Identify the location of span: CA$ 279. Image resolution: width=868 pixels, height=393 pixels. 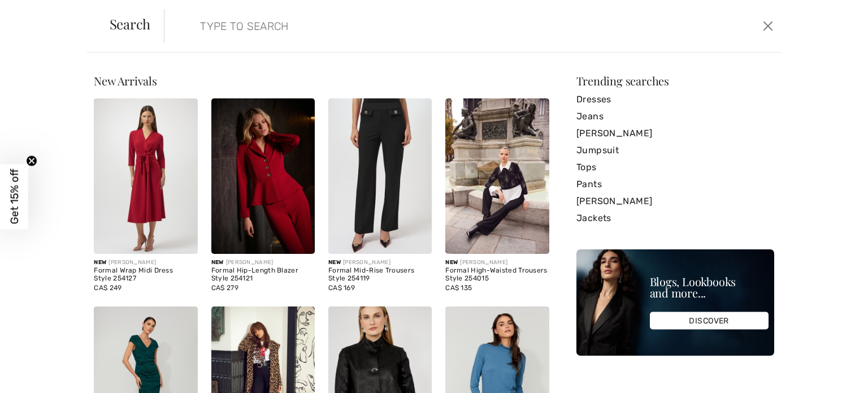
(225, 287).